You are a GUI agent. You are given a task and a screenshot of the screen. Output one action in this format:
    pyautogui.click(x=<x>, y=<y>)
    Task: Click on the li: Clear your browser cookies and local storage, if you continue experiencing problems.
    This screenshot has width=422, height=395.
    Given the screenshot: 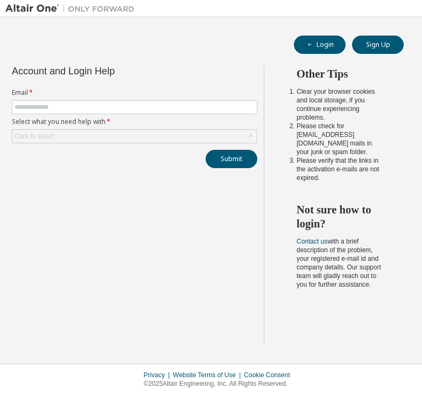 What is the action you would take?
    pyautogui.click(x=341, y=105)
    